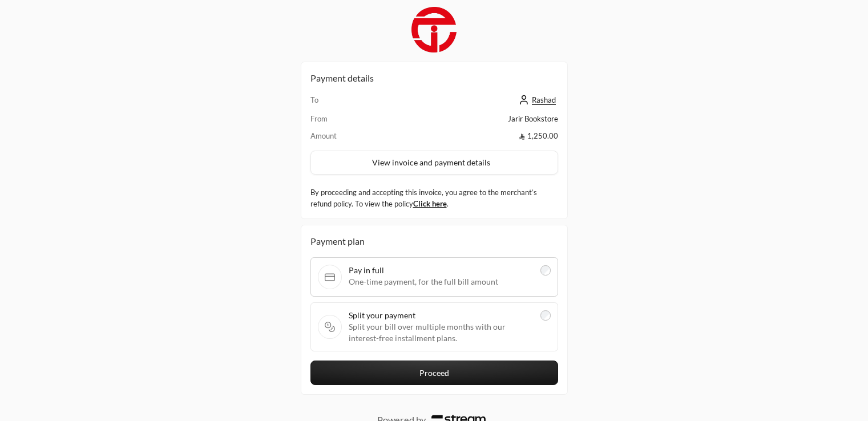 Image resolution: width=868 pixels, height=421 pixels. I want to click on td: 1,250.00, so click(476, 136).